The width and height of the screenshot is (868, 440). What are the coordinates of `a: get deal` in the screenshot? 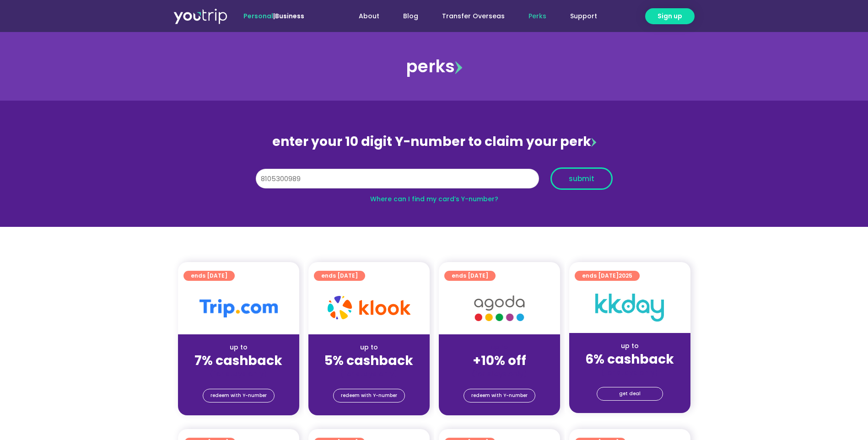 It's located at (630, 394).